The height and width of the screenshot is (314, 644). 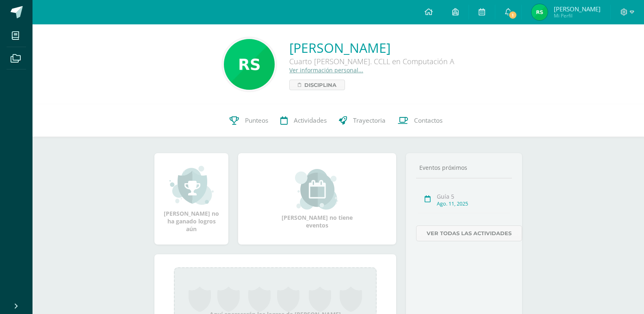 I want to click on a: Ver todas las actividades, so click(x=469, y=233).